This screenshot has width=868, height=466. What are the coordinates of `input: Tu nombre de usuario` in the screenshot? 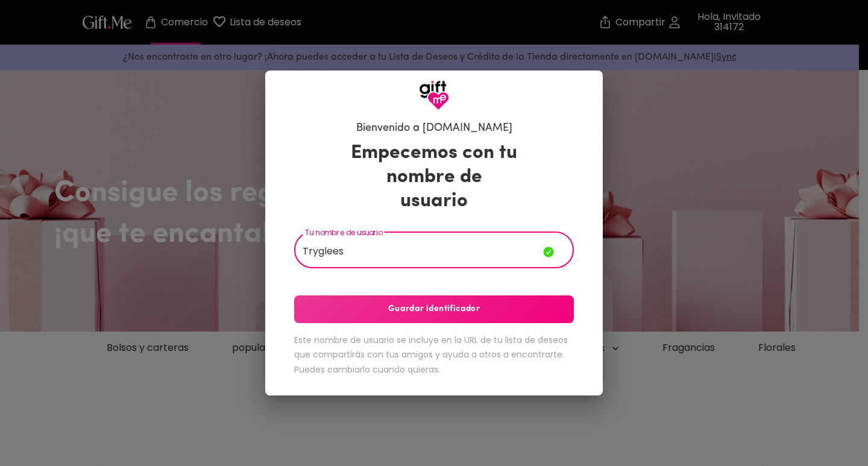 It's located at (418, 251).